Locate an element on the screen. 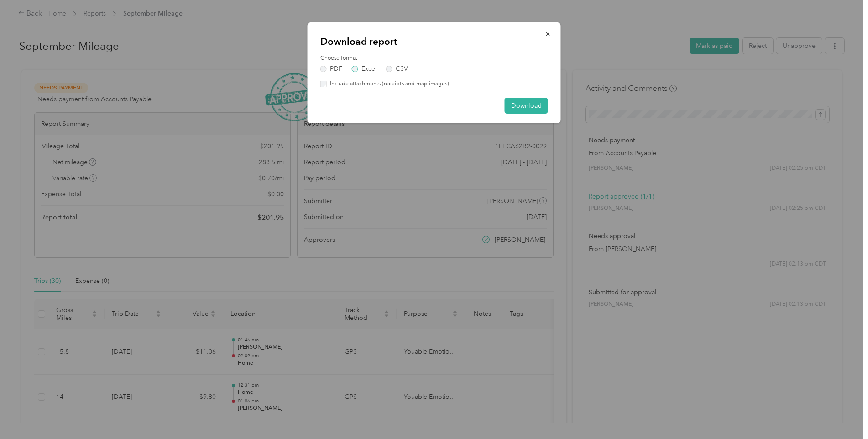 The height and width of the screenshot is (439, 868). label: Choose format is located at coordinates (434, 58).